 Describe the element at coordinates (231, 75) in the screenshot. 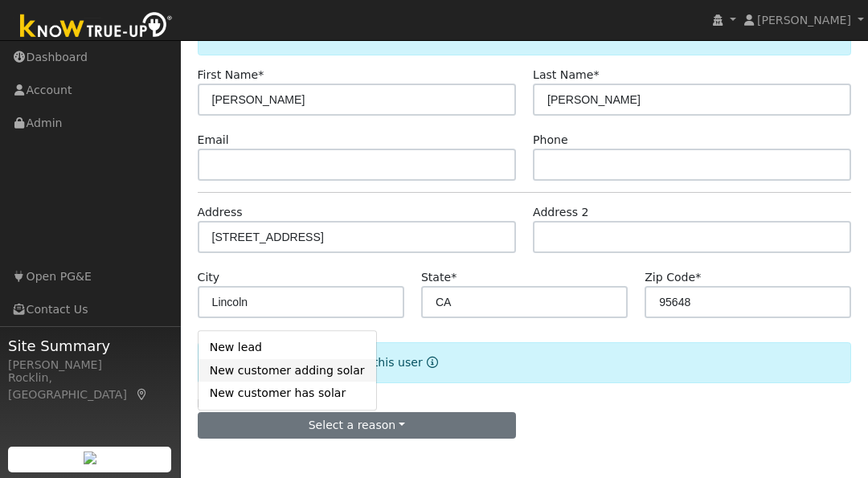

I see `label: First Name` at that location.